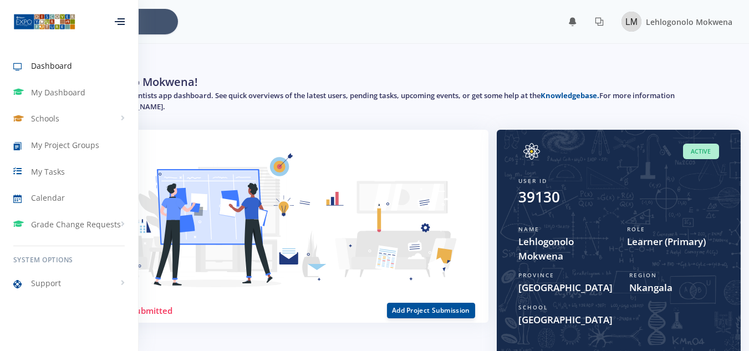  What do you see at coordinates (69, 260) in the screenshot?
I see `h6: System Options` at bounding box center [69, 260].